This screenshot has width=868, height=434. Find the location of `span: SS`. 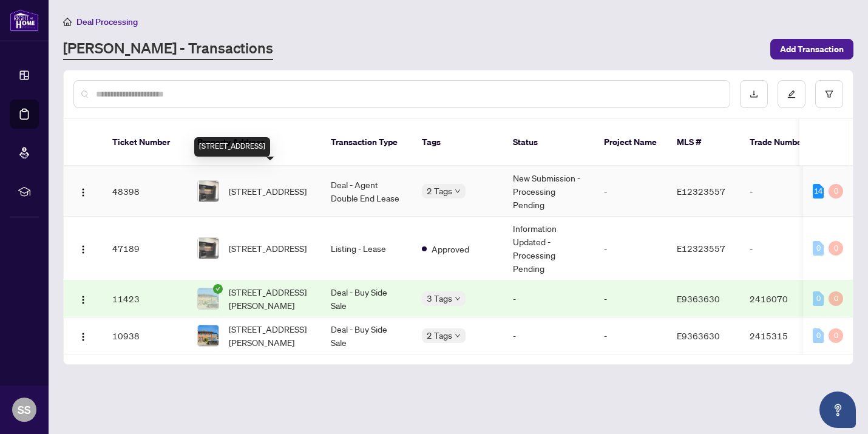

span: SS is located at coordinates (25, 410).